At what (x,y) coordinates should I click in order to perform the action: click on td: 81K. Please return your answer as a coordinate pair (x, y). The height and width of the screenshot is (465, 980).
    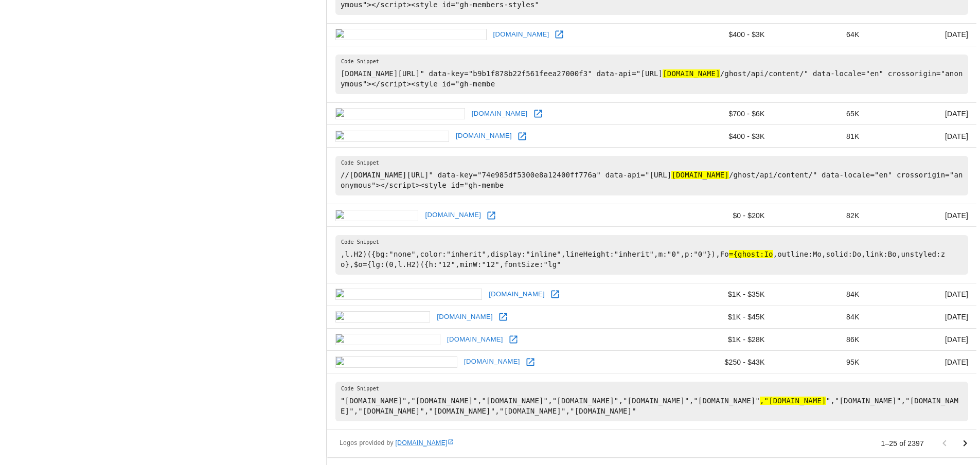
    Looking at the image, I should click on (821, 137).